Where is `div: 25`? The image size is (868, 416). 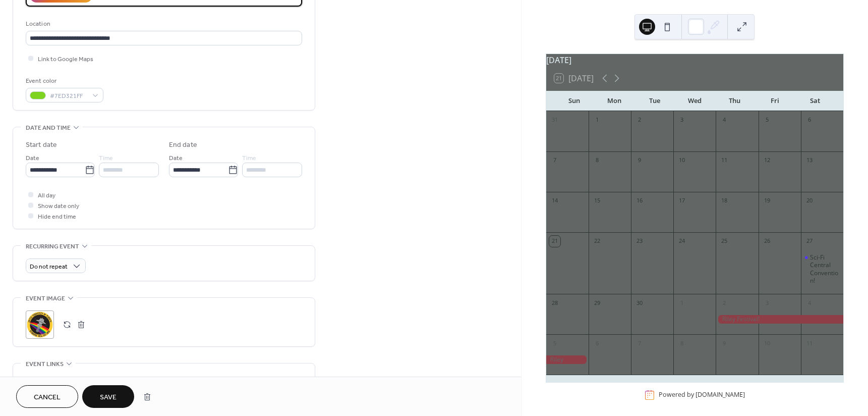 div: 25 is located at coordinates (724, 241).